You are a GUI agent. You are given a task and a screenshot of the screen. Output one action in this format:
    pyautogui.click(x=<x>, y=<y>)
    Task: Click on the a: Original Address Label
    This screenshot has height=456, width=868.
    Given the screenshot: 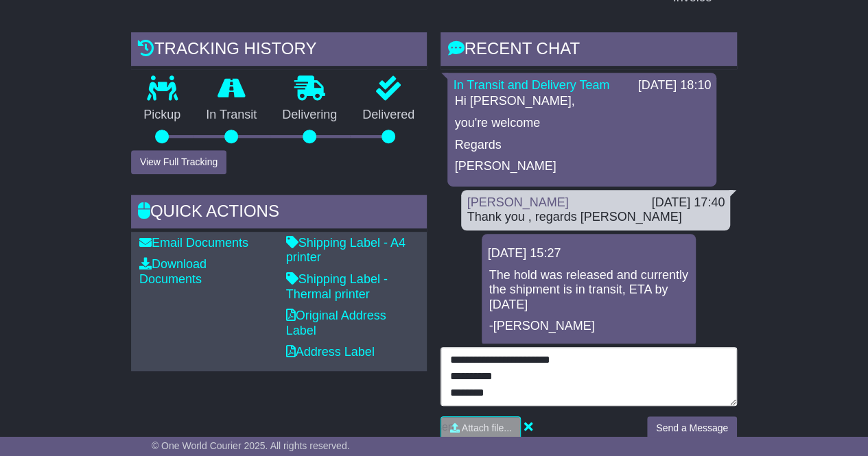 What is the action you would take?
    pyautogui.click(x=336, y=323)
    